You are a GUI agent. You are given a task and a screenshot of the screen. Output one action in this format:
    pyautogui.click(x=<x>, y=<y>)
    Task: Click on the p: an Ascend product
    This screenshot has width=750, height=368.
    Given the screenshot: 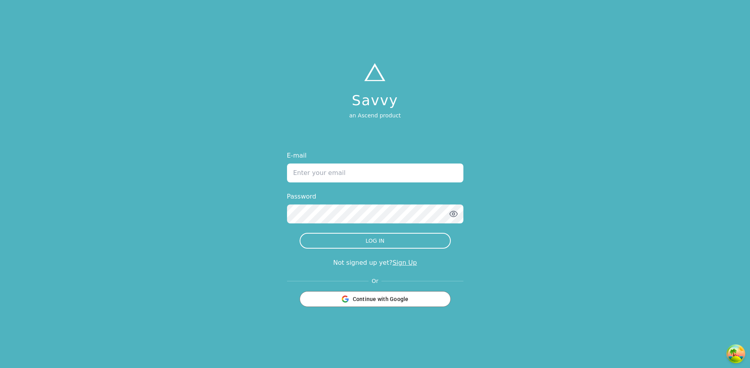 What is the action you would take?
    pyautogui.click(x=375, y=115)
    